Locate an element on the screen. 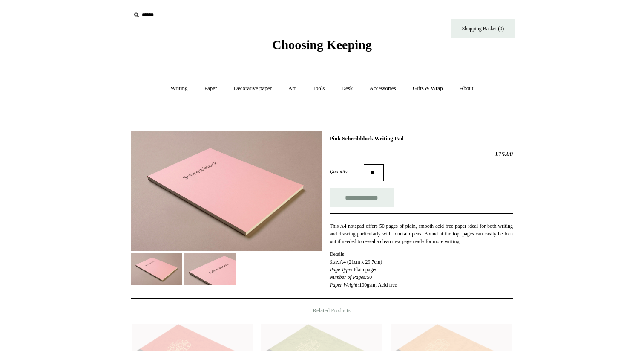  a: Tools is located at coordinates (318, 88).